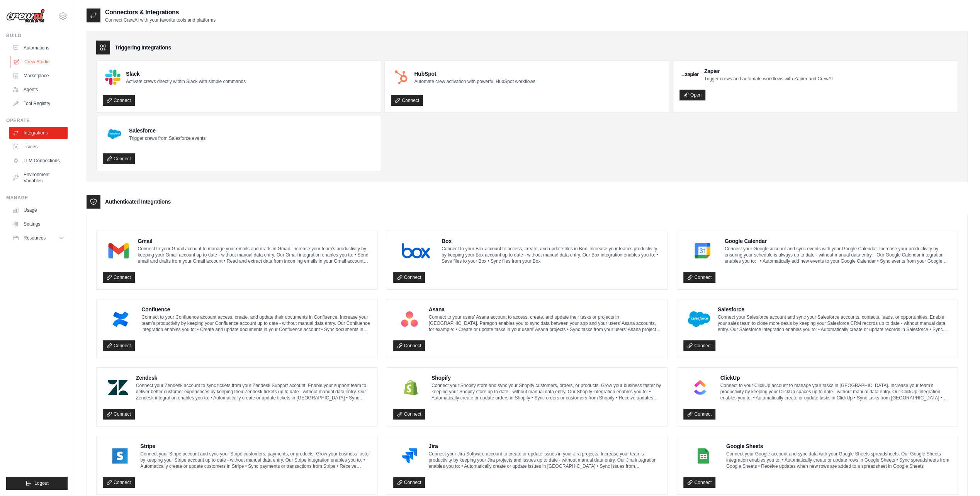 The image size is (980, 496). What do you see at coordinates (838, 241) in the screenshot?
I see `h4: Google Calendar` at bounding box center [838, 241].